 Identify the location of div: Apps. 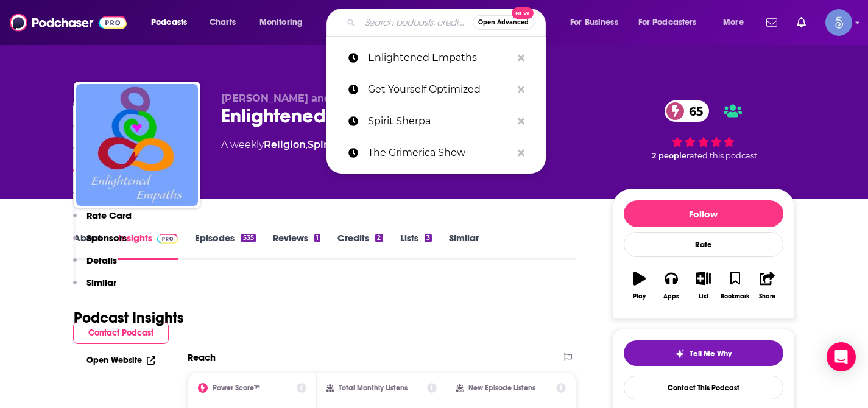
(672, 296).